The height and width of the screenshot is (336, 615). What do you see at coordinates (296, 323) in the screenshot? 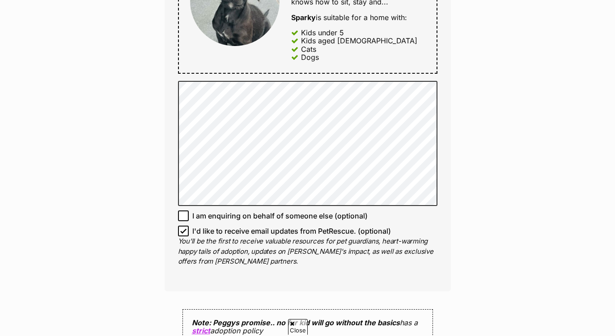
I see `strong: Note: Peggys promise.. no fur kid will go without the basics` at bounding box center [296, 323].